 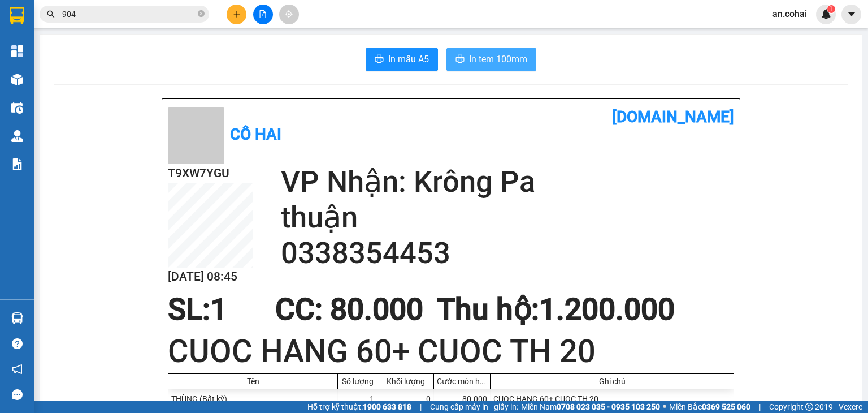 I want to click on img: solution-icon, so click(x=17, y=164).